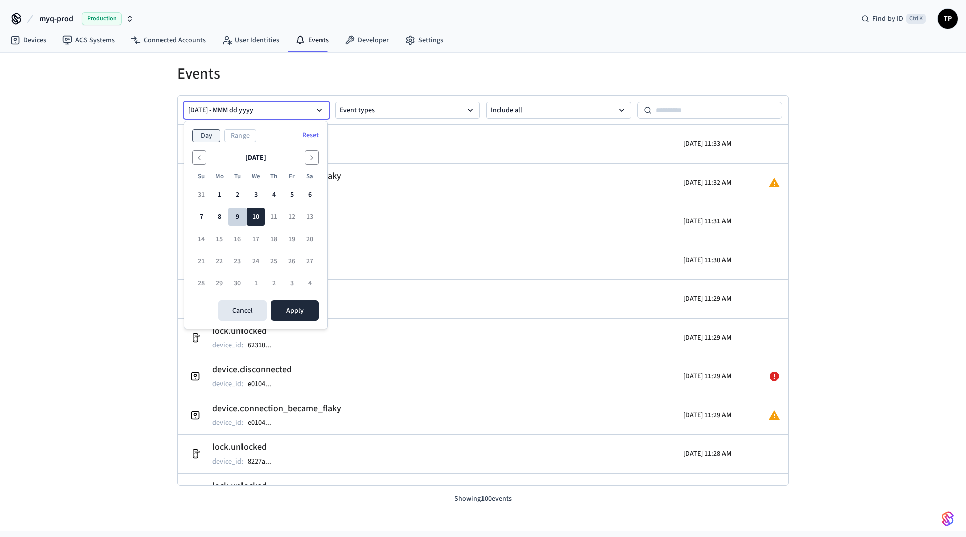 The height and width of the screenshot is (537, 966). Describe the element at coordinates (255, 195) in the screenshot. I see `button: Wednesday, September 3rd, 2025` at that location.